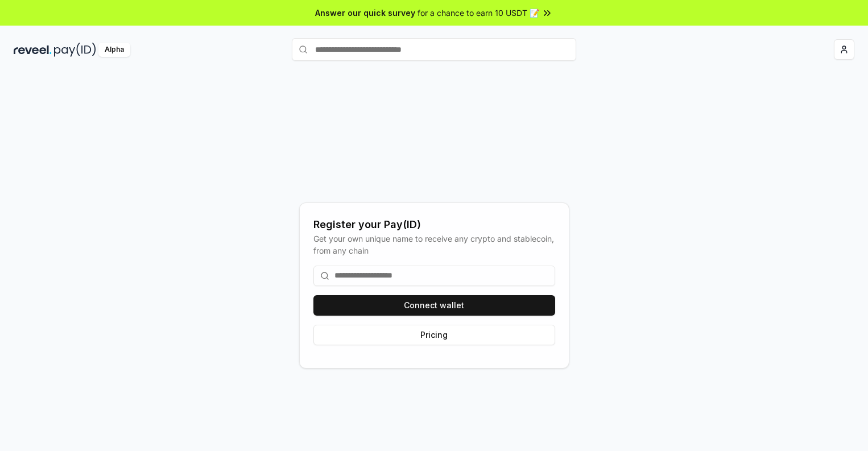  I want to click on button: Pricing, so click(434, 335).